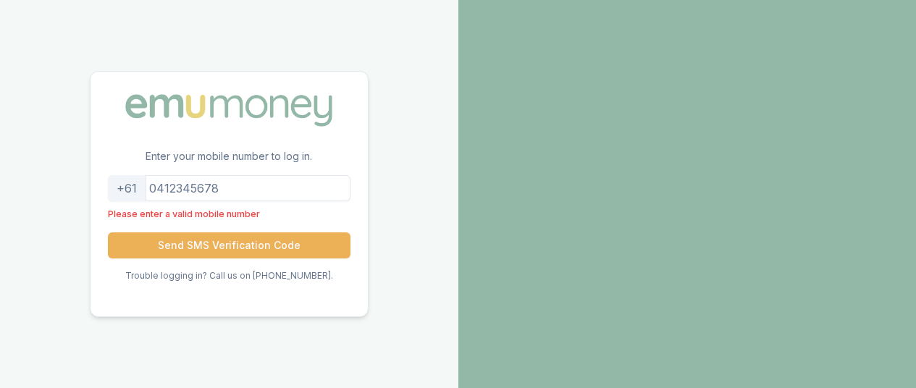 The height and width of the screenshot is (388, 916). Describe the element at coordinates (229, 214) in the screenshot. I see `p: Please enter a valid mobile number` at that location.